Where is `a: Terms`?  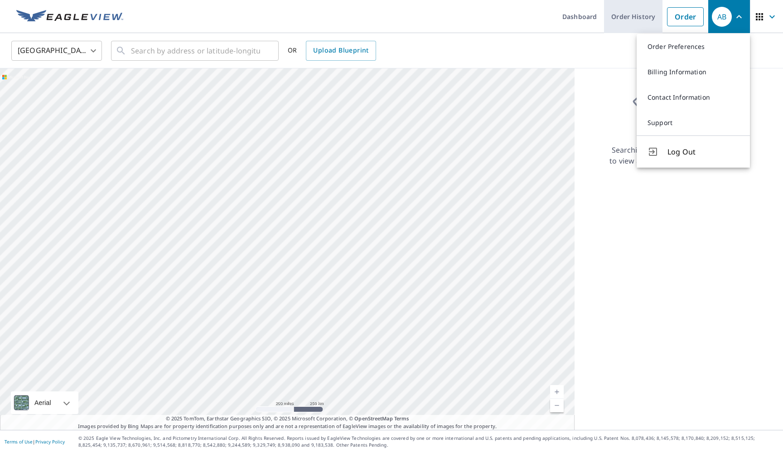
a: Terms is located at coordinates (402, 418).